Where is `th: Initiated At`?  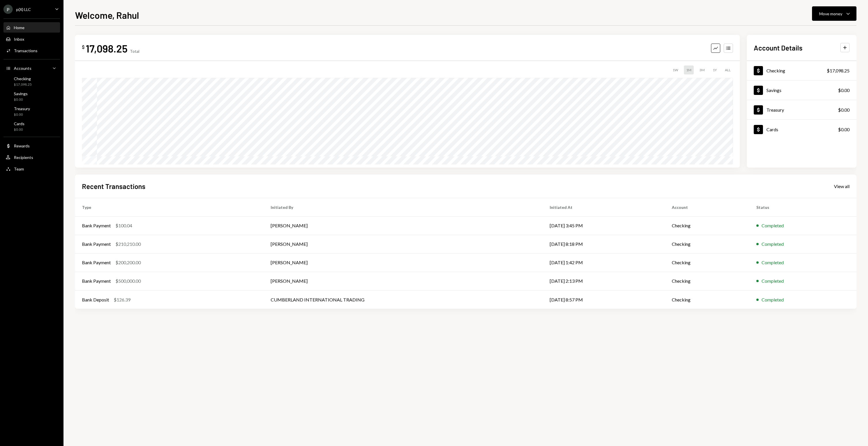 th: Initiated At is located at coordinates (603, 207).